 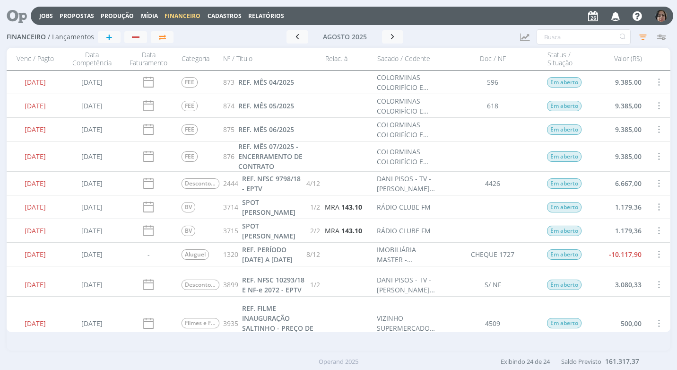 I want to click on a: REF. NFSC 9798/18 - EPTV, so click(x=272, y=183).